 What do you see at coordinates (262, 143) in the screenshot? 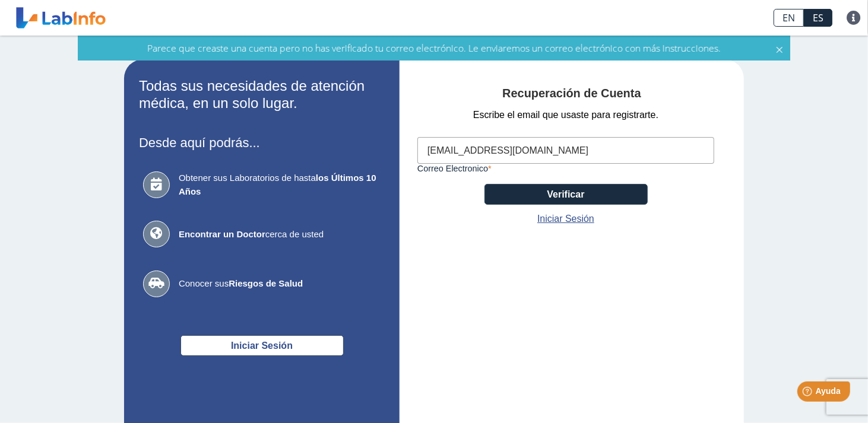
I see `h3: Desde aquí podrás...` at bounding box center [262, 143].